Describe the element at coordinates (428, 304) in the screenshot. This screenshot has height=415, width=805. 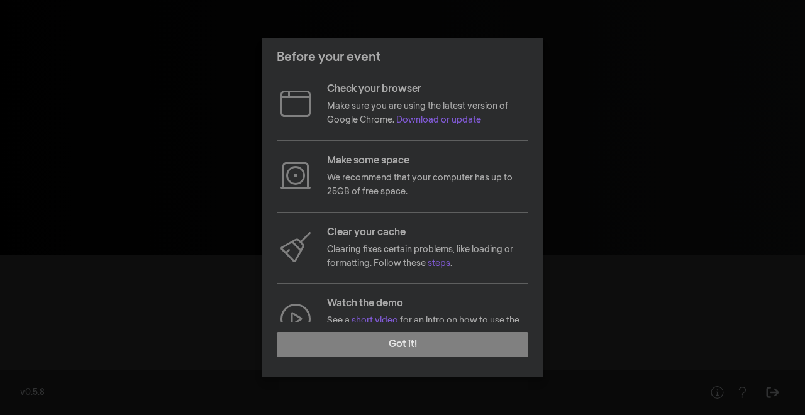
I see `p: Watch the demo` at that location.